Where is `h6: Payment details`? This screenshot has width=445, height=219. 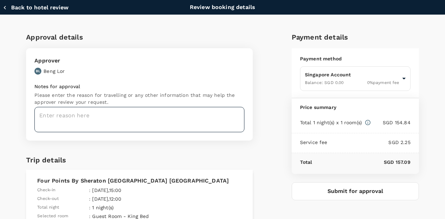
h6: Payment details is located at coordinates (355, 37).